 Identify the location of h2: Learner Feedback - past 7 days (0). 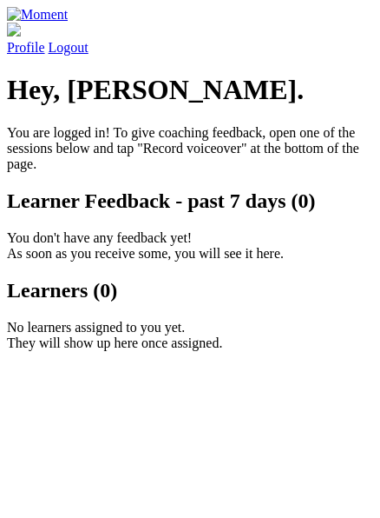
(190, 201).